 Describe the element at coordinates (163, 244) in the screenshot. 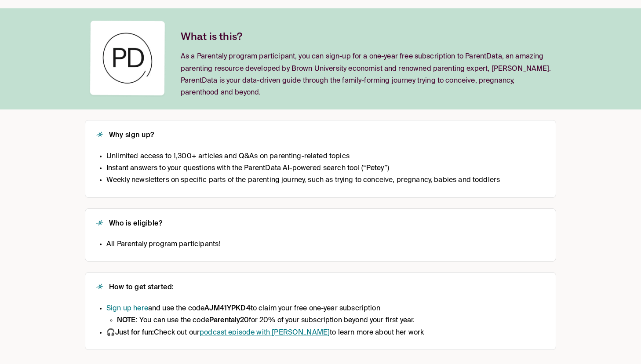

I see `li: All Parentaly program participants!` at that location.